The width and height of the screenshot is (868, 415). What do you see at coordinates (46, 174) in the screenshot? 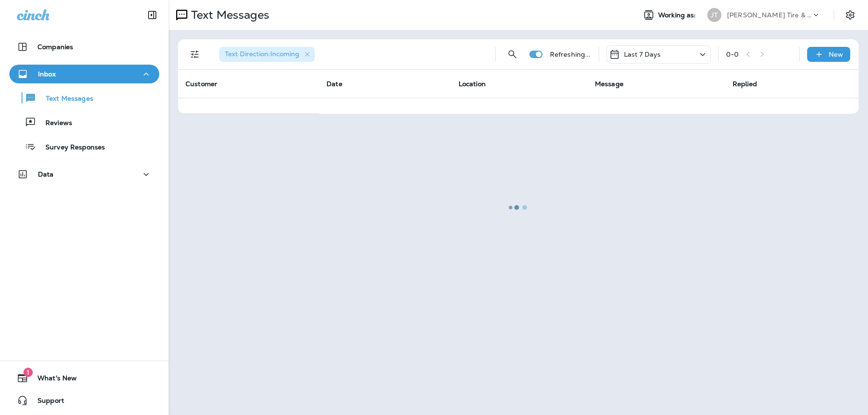
I see `p: Data` at bounding box center [46, 174].